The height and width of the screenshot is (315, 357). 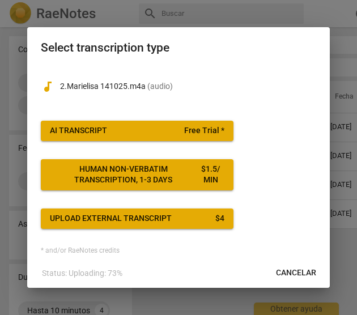 What do you see at coordinates (137, 219) in the screenshot?
I see `button: Upload external transcript$4` at bounding box center [137, 219].